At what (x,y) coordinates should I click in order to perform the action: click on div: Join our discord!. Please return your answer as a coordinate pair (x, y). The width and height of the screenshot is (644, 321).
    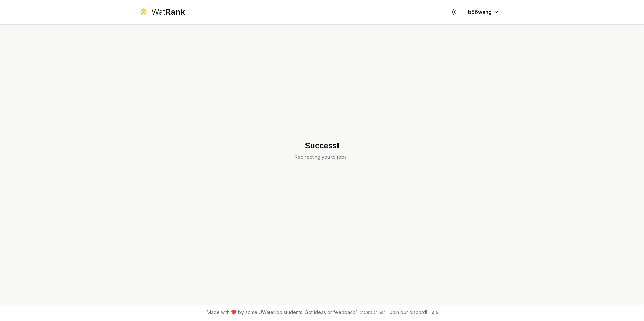
    Looking at the image, I should click on (408, 312).